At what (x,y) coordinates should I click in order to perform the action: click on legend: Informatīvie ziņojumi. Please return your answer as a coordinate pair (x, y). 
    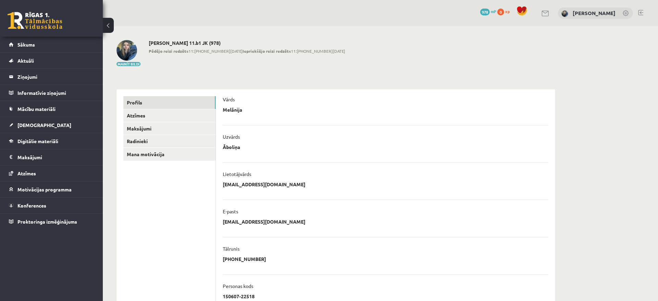
    Looking at the image, I should click on (56, 93).